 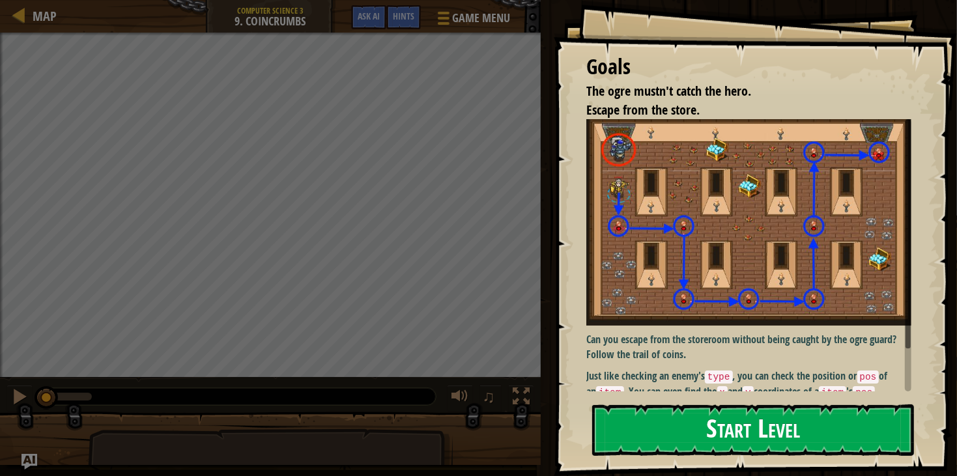 What do you see at coordinates (41, 16) in the screenshot?
I see `a: Map` at bounding box center [41, 16].